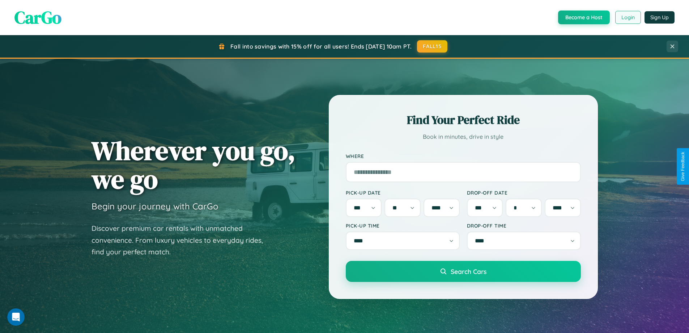 The width and height of the screenshot is (689, 333). Describe the element at coordinates (464, 271) in the screenshot. I see `button: Search Cars` at that location.